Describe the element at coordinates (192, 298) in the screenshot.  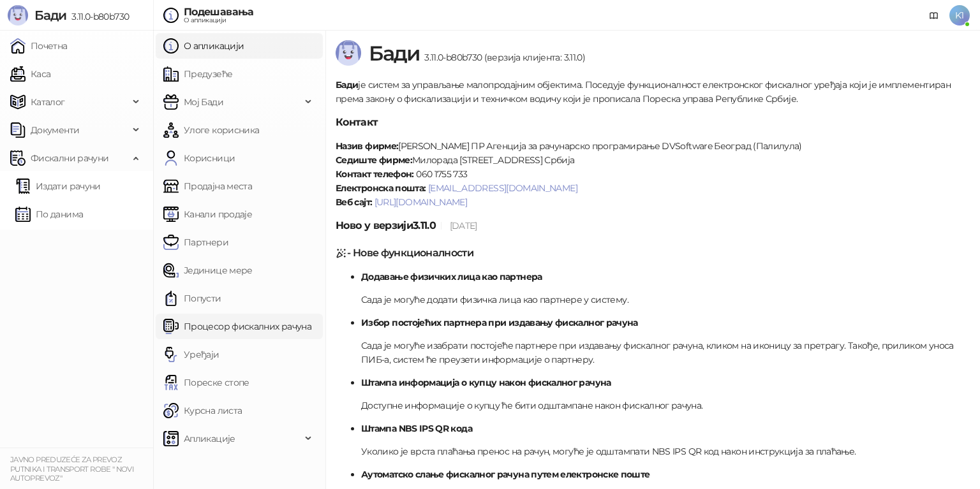
I see `a: Попусти` at that location.